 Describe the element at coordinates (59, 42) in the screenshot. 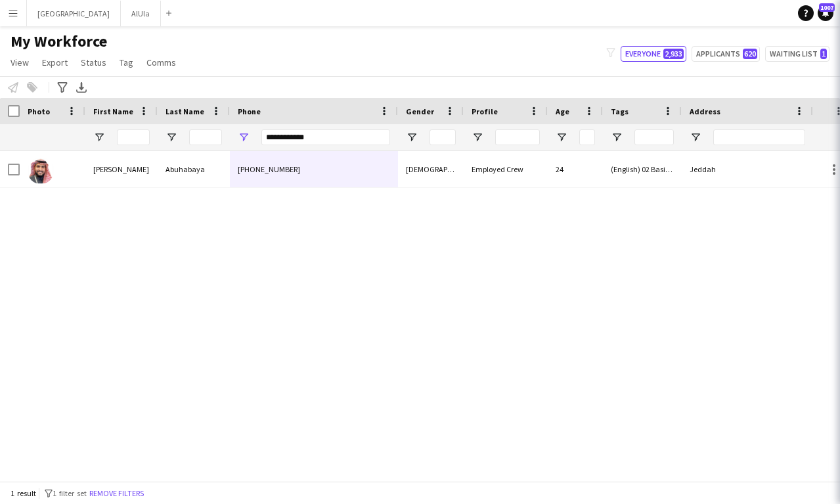

I see `span: My Workforce` at that location.